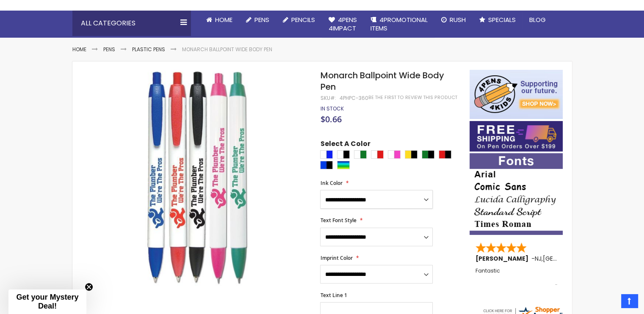  Describe the element at coordinates (502, 20) in the screenshot. I see `span: Specials` at that location.